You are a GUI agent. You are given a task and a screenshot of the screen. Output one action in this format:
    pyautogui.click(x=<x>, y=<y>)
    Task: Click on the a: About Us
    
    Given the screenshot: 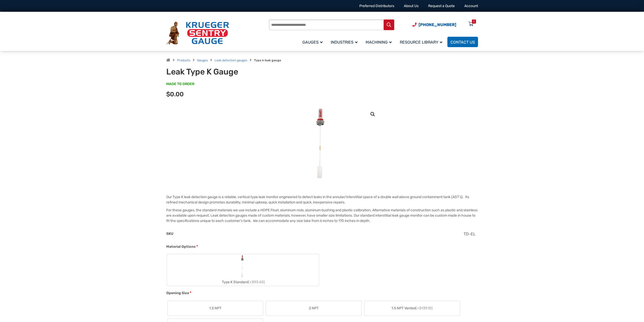 What is the action you would take?
    pyautogui.click(x=411, y=6)
    